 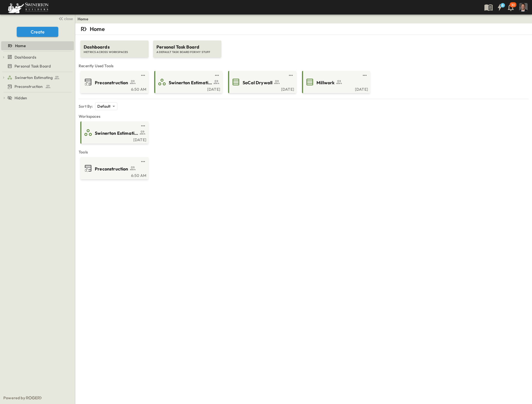 I want to click on div: Preconstructiontest, so click(x=37, y=87).